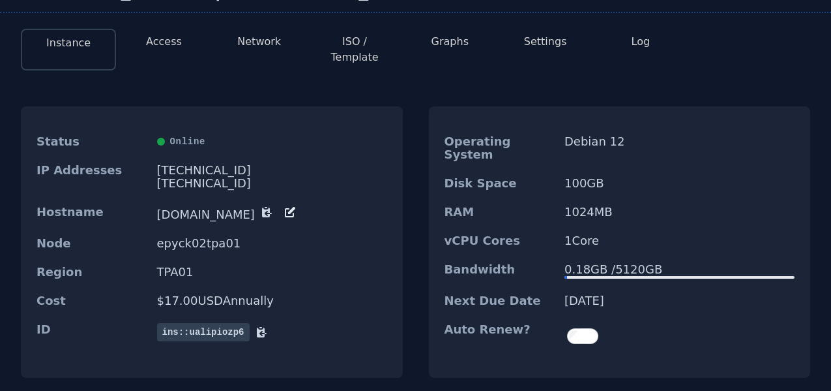  What do you see at coordinates (91, 301) in the screenshot?
I see `dt: Cost` at bounding box center [91, 301].